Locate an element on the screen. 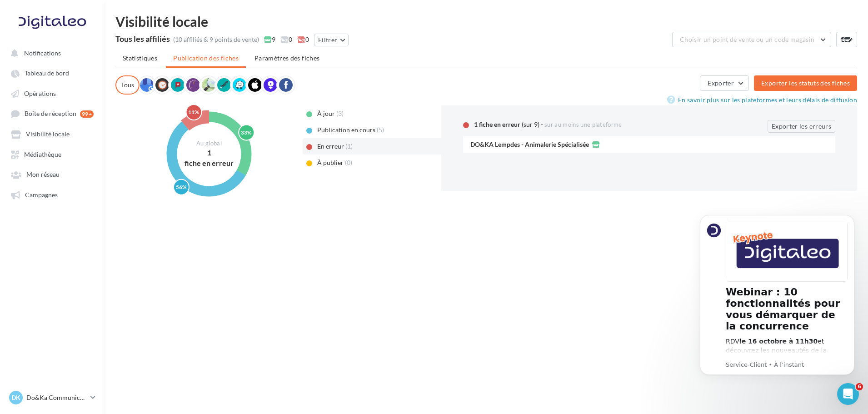 The height and width of the screenshot is (414, 868). div: Tous is located at coordinates (127, 85).